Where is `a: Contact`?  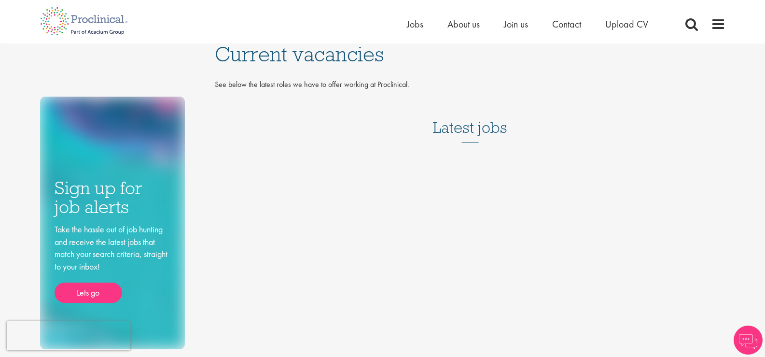 a: Contact is located at coordinates (566, 24).